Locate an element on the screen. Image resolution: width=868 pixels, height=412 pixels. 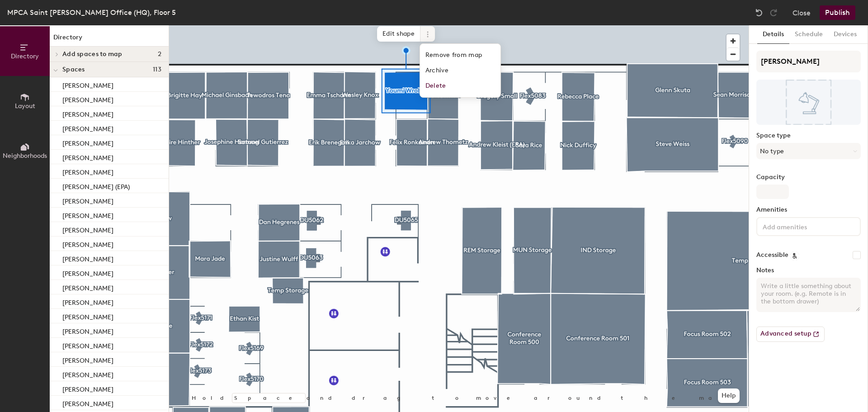
h1: Directory is located at coordinates (109, 39).